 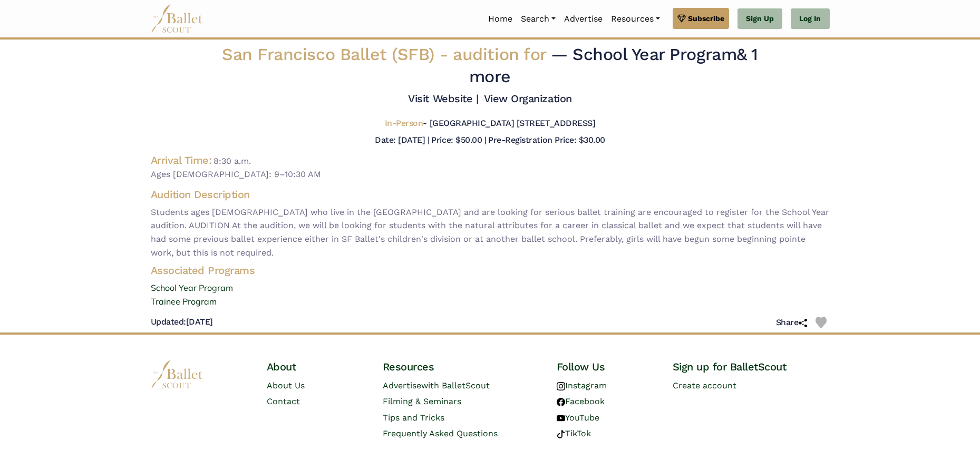 What do you see at coordinates (458, 139) in the screenshot?
I see `h5: Price: $50.00 |` at bounding box center [458, 139].